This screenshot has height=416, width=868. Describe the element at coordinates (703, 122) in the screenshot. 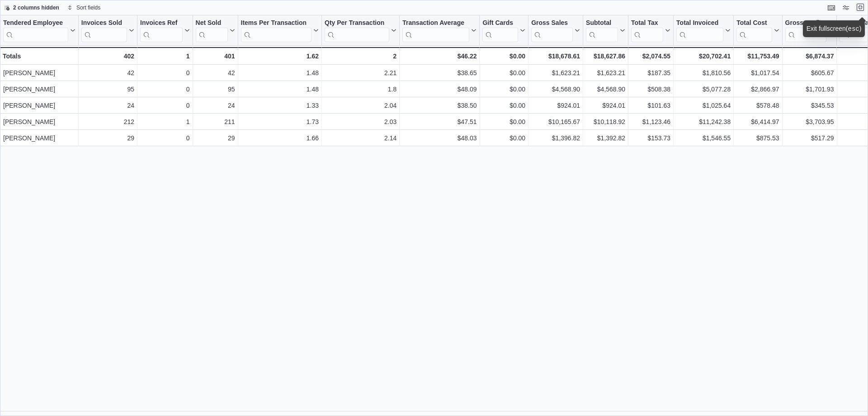

I see `div: $11,242.38` at that location.